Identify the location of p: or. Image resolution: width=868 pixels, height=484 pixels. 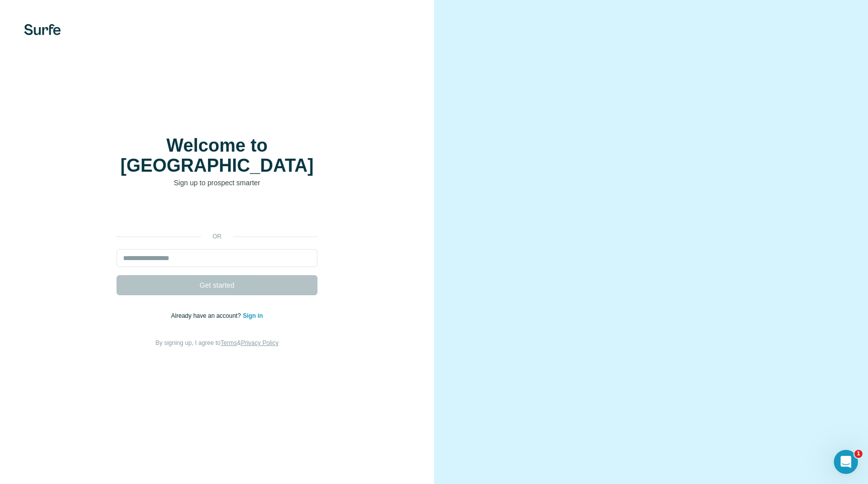
(217, 237).